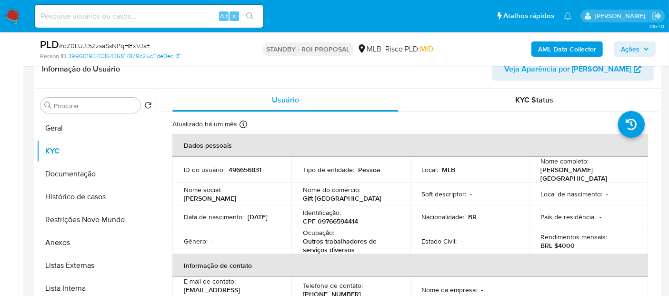 Image resolution: width=669 pixels, height=296 pixels. I want to click on p: Nome completo :, so click(565, 161).